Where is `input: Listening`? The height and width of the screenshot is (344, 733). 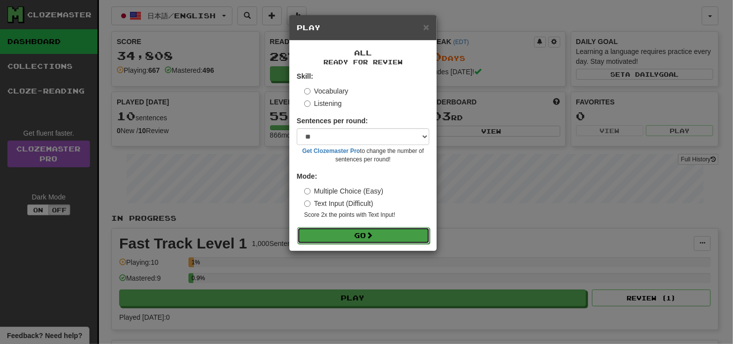
input: Listening is located at coordinates (307, 103).